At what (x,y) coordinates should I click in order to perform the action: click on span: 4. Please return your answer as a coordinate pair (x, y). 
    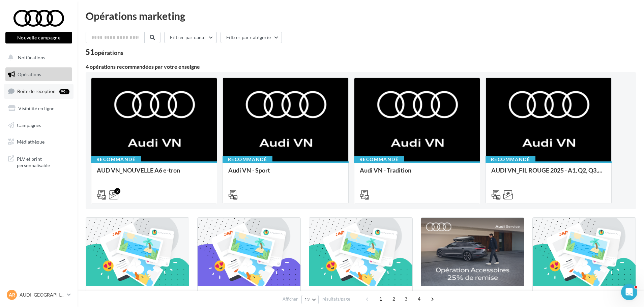
    Looking at the image, I should click on (419, 299).